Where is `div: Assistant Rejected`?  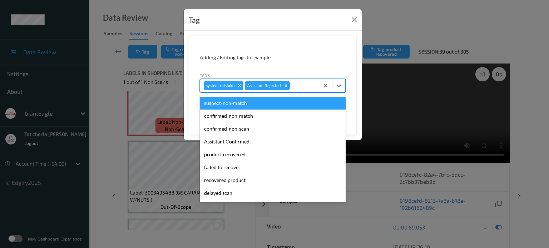
div: Assistant Rejected is located at coordinates (263, 86).